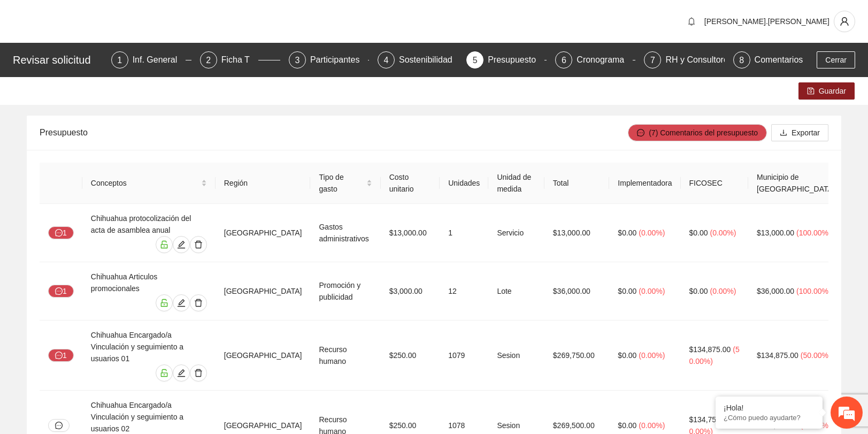 Image resolution: width=868 pixels, height=434 pixels. Describe the element at coordinates (151, 60) in the screenshot. I see `div: 1Inf. General` at that location.